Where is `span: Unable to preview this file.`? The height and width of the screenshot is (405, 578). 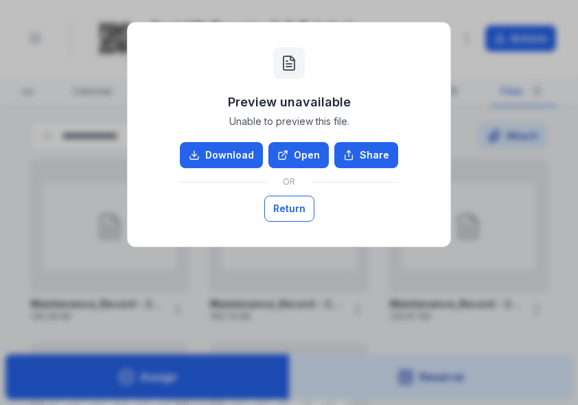
span: Unable to preview this file. is located at coordinates (289, 121).